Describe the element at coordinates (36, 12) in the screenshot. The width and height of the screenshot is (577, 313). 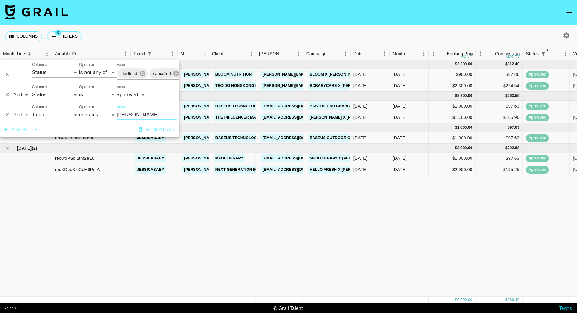
I see `img: Grail Talent` at that location.